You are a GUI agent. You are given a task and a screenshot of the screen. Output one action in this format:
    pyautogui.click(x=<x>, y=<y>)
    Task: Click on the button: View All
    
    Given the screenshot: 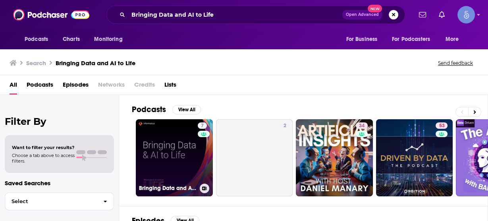 What is the action you would take?
    pyautogui.click(x=187, y=110)
    